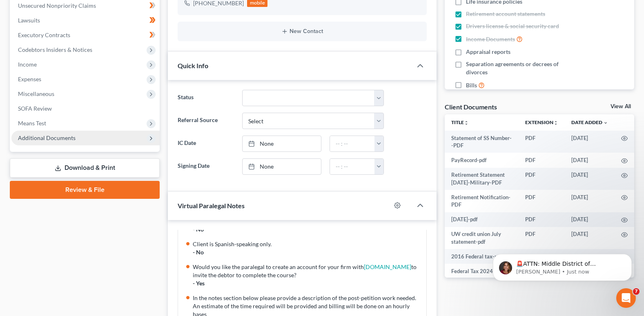 The image size is (644, 316). What do you see at coordinates (513, 26) in the screenshot?
I see `span: Drivers license & social security card` at bounding box center [513, 26].